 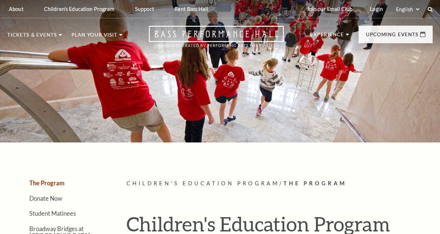 I want to click on a: Student Matinees, so click(x=52, y=213).